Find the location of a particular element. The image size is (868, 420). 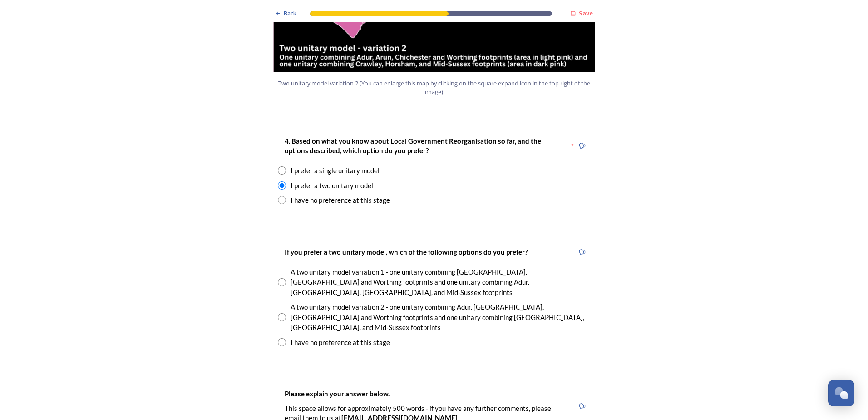

div: I prefer a two unitary model is located at coordinates (332, 186).